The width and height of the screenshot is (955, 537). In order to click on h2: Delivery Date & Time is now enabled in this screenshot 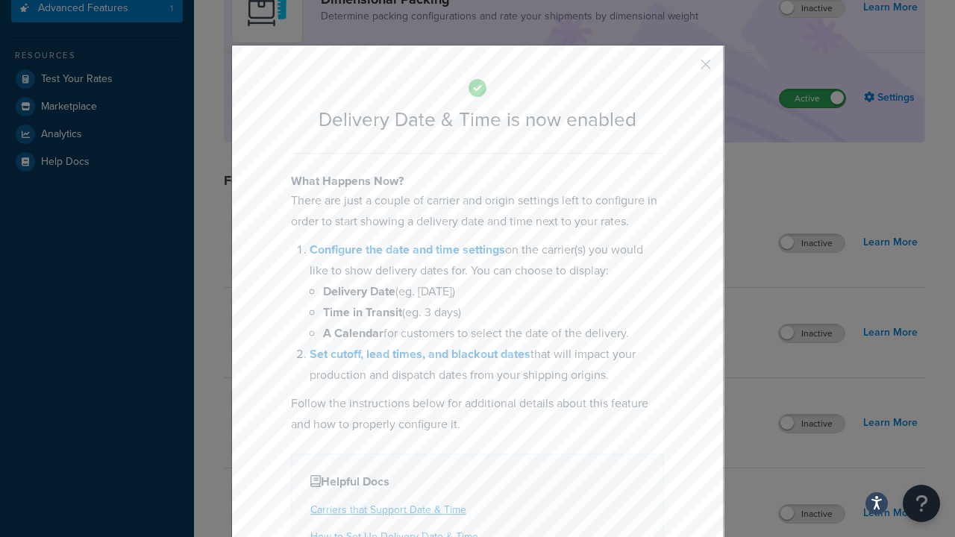, I will do `click(477, 119)`.